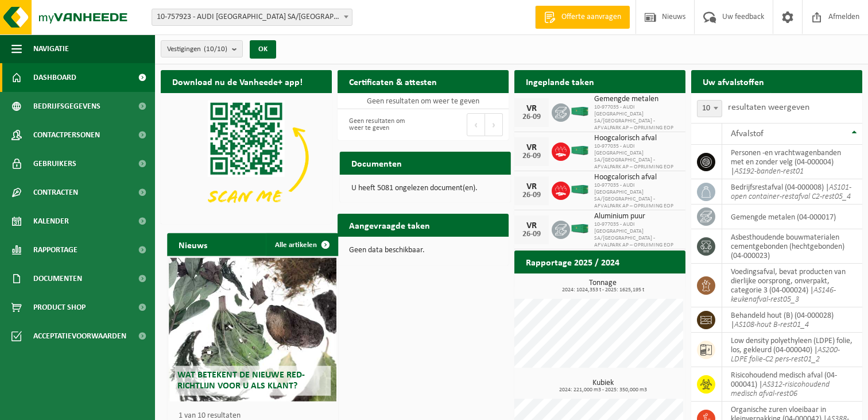 Image resolution: width=868 pixels, height=420 pixels. Describe the element at coordinates (80, 336) in the screenshot. I see `span: Acceptatievoorwaarden` at that location.